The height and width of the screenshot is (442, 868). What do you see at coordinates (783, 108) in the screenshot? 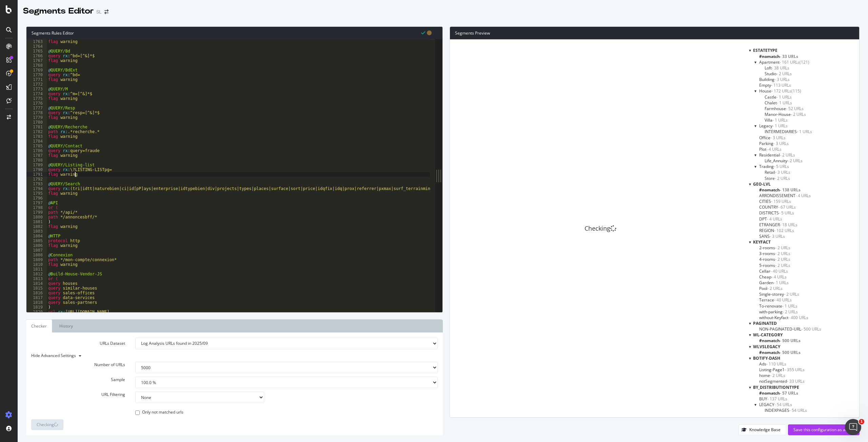
I see `span: Click to filter EstateType on House/Farmhouse` at bounding box center [783, 108].